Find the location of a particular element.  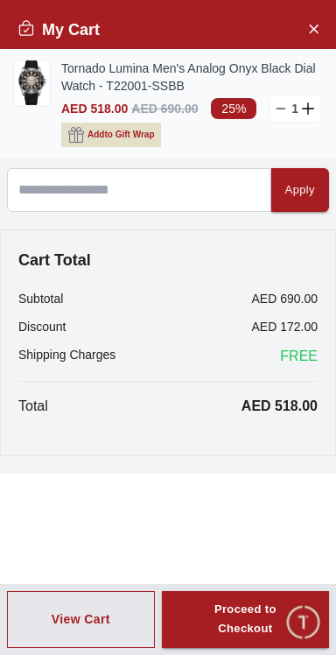

span: FREE is located at coordinates (299, 357).